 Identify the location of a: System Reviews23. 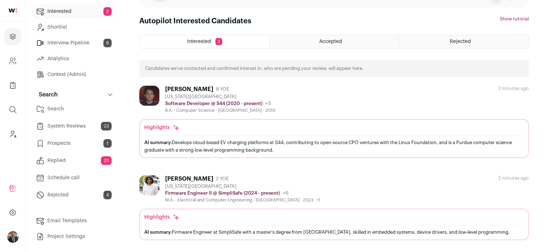
(74, 126).